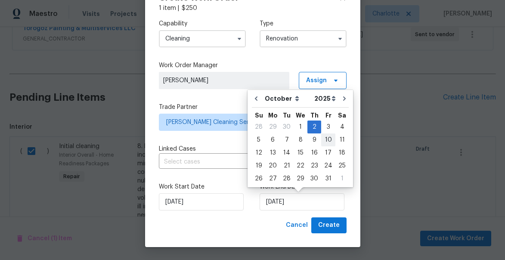 The image size is (505, 260). What do you see at coordinates (316, 80) in the screenshot?
I see `span: Assign` at bounding box center [316, 80].